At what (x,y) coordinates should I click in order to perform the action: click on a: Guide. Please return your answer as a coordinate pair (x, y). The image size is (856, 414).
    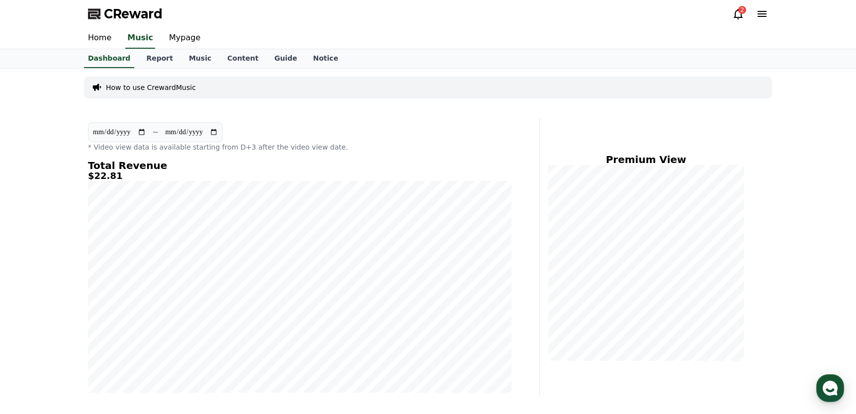
    Looking at the image, I should click on (286, 59).